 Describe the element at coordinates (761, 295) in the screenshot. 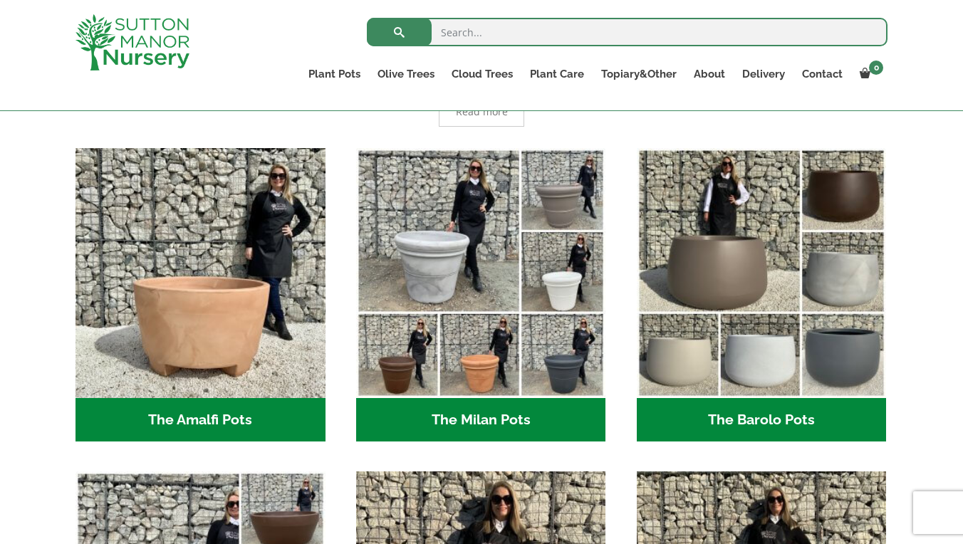

I see `a: Visit product category The Barolo Pots` at that location.